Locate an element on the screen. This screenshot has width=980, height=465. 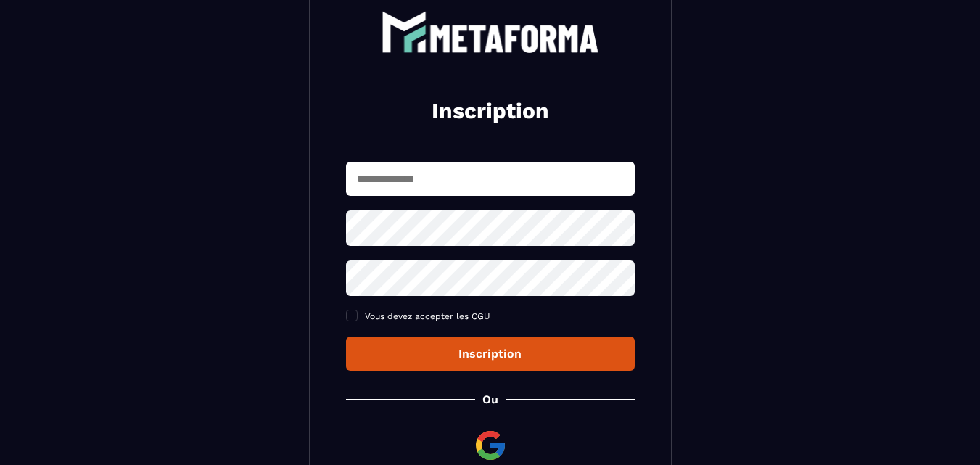
a: logo is located at coordinates (490, 32).